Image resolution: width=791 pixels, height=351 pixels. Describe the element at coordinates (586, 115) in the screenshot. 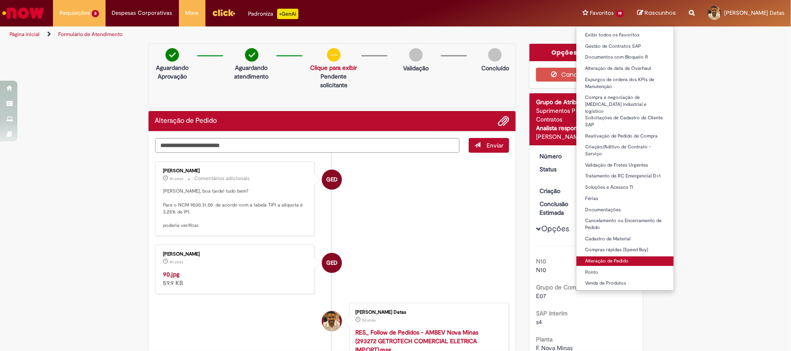

I see `div: Suprimentos PSS - Gestão de Contratos` at that location.